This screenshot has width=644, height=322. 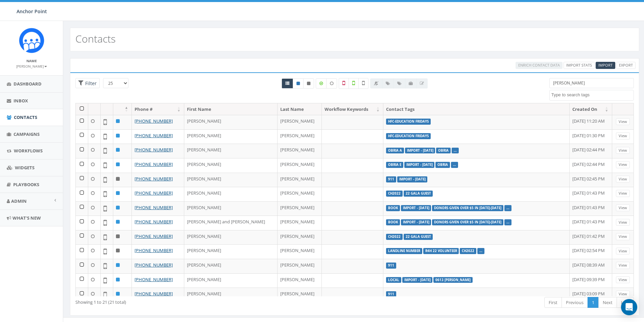 I want to click on div: Showing 1 to 21 (21 total), so click(x=189, y=301).